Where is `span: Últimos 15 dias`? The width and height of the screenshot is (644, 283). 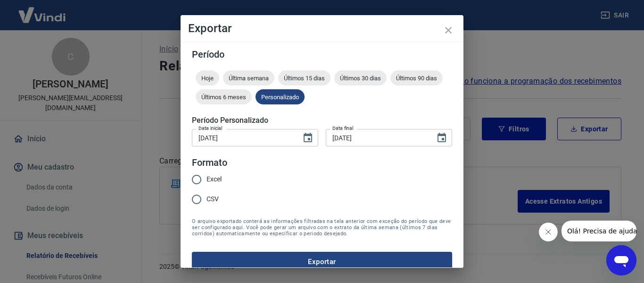 span: Últimos 15 dias is located at coordinates (304, 78).